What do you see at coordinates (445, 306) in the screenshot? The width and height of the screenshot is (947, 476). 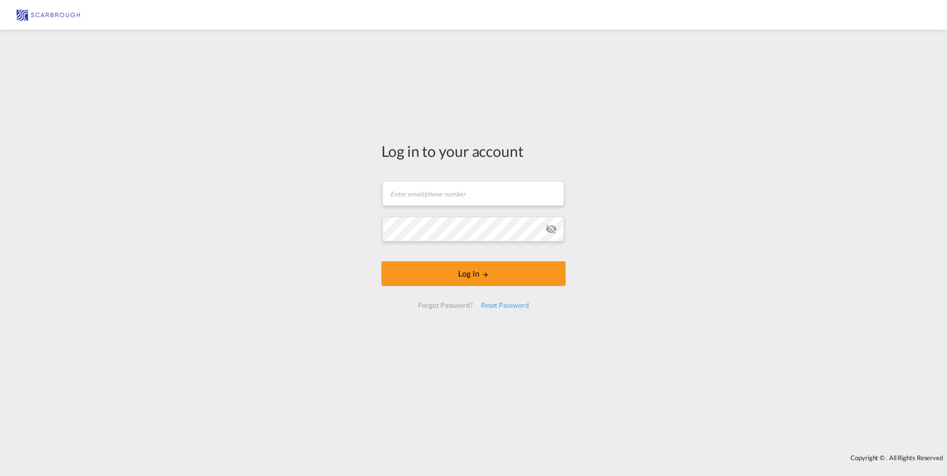 I see `div: Forgot Password?` at bounding box center [445, 306].